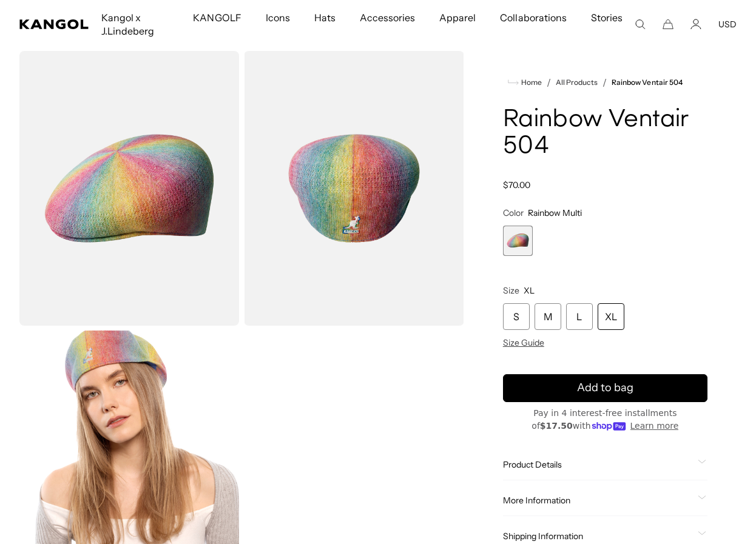  Describe the element at coordinates (516, 317) in the screenshot. I see `div: S` at that location.